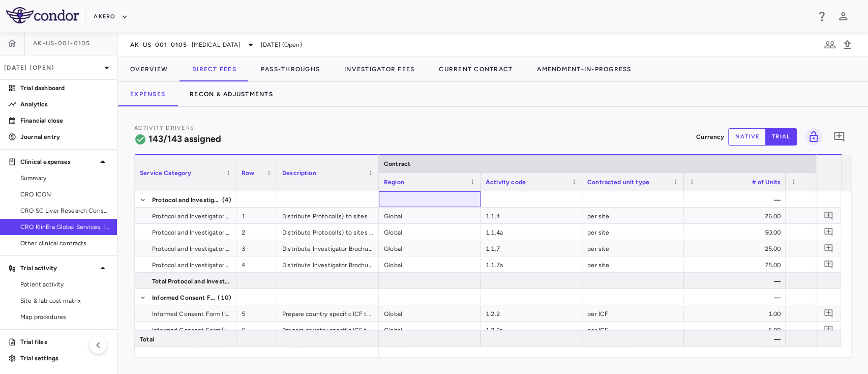 Image resolution: width=868 pixels, height=374 pixels. Describe the element at coordinates (531, 313) in the screenshot. I see `div: 1.2.2` at that location.